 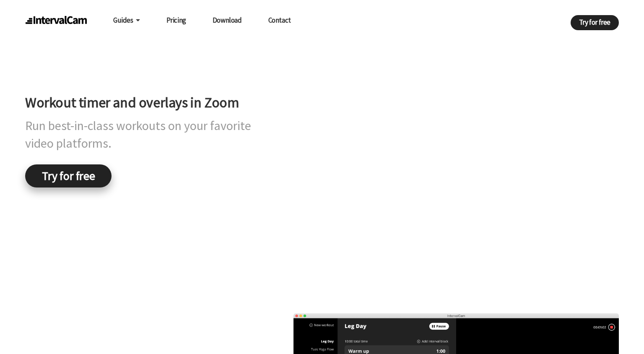 I want to click on h1: Workout timer and overlays in Zoom, so click(x=145, y=103).